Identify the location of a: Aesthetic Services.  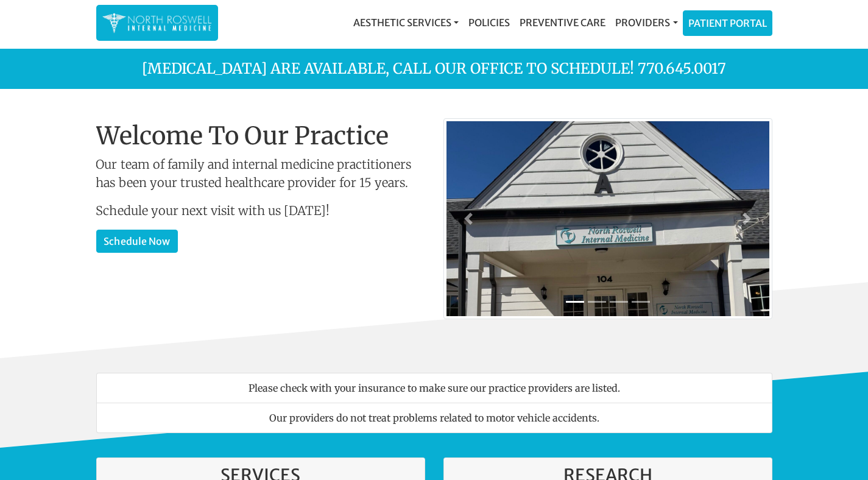
(405, 23).